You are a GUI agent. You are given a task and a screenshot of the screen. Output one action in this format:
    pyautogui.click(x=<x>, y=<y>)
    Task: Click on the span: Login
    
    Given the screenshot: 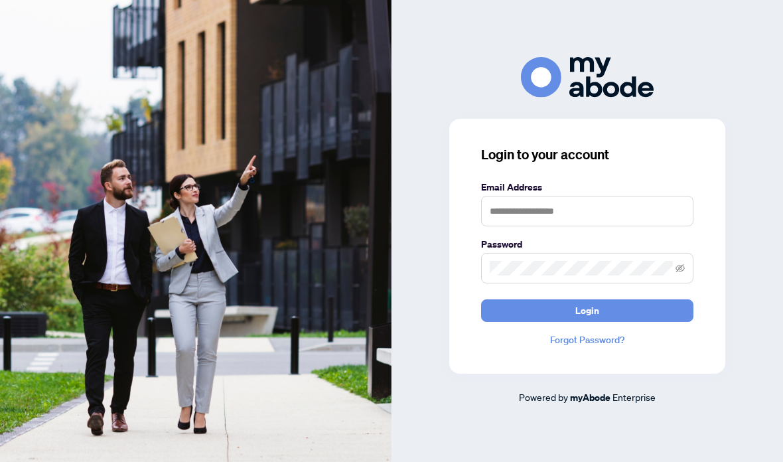 What is the action you would take?
    pyautogui.click(x=587, y=310)
    